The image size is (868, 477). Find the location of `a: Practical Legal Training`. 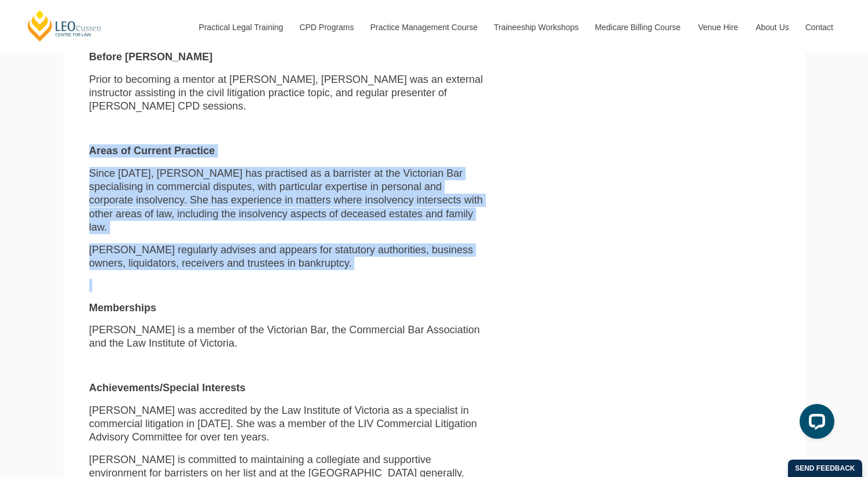

a: Practical Legal Training is located at coordinates (241, 27).